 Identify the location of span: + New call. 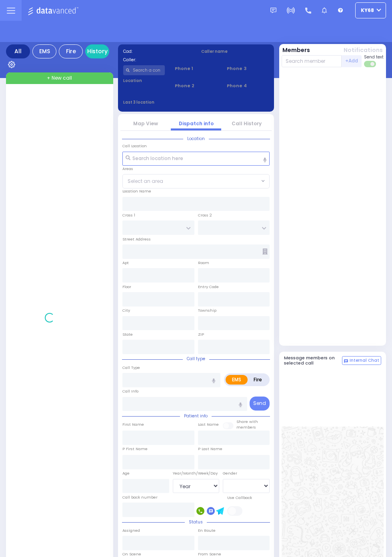
(59, 78).